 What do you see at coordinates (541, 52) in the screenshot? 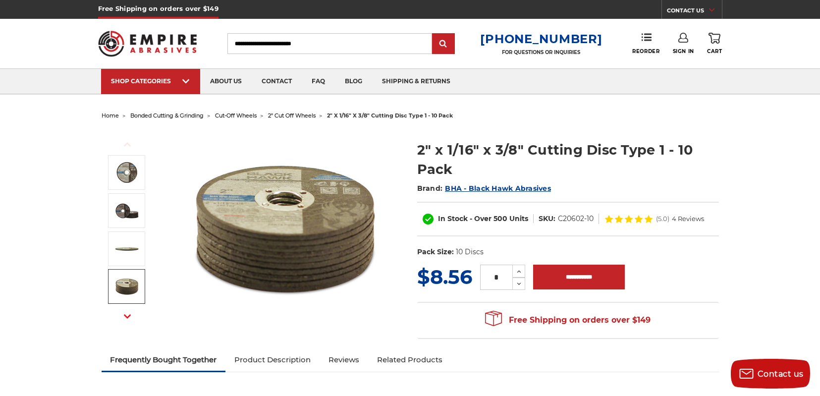
I see `p: FOR QUESTIONS OR INQUIRIES` at bounding box center [541, 52].